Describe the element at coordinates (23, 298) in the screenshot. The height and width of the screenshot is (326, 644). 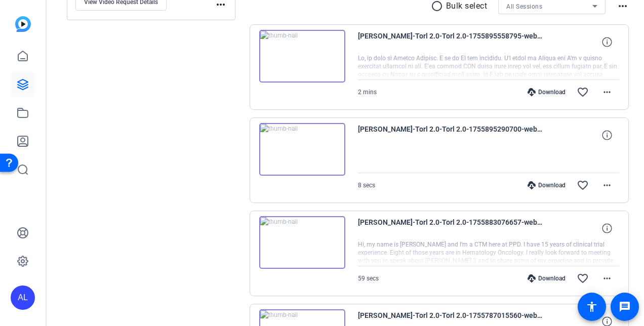
I see `div: AL` at that location.